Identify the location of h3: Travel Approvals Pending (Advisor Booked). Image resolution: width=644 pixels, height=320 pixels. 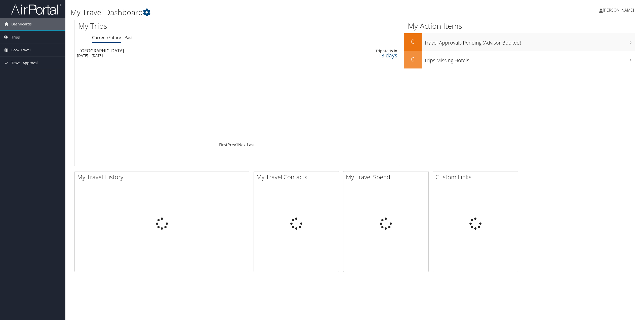
(530, 42).